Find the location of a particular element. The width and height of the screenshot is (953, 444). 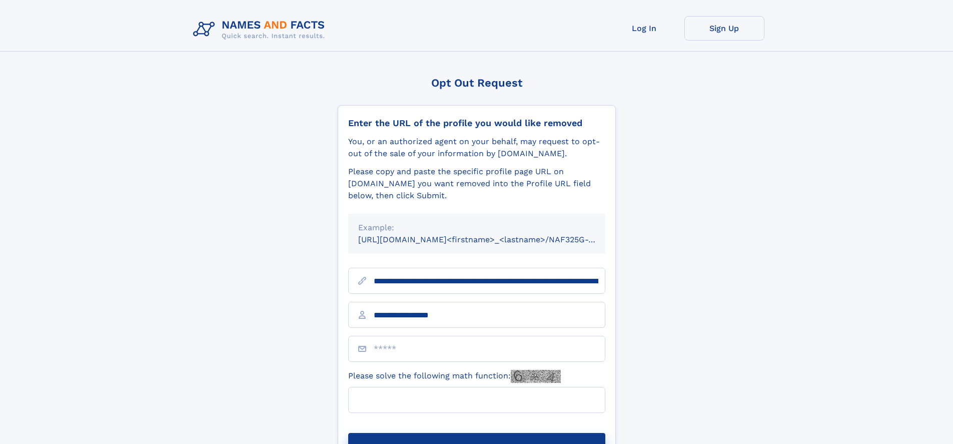

div: Enter the URL of the profile you would like removed is located at coordinates (477, 123).